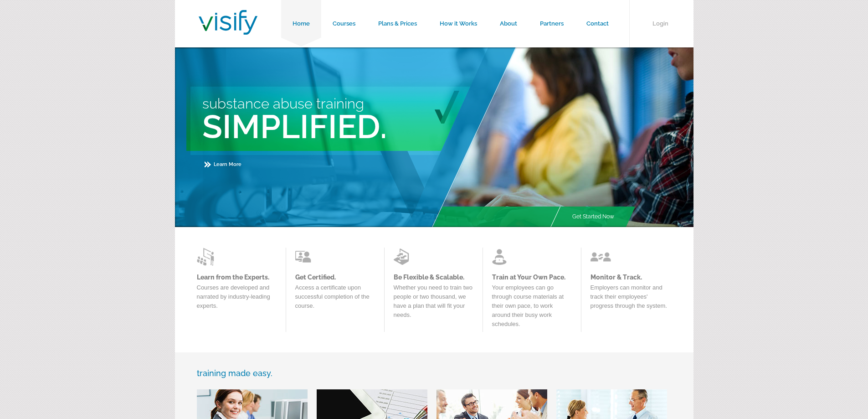  Describe the element at coordinates (335, 277) in the screenshot. I see `a: Get Certified.` at that location.